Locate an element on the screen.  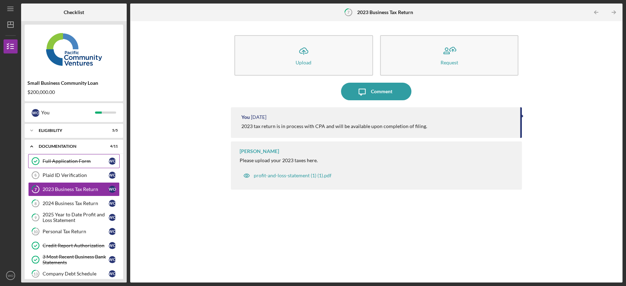
div: Documentation is located at coordinates (69, 146).